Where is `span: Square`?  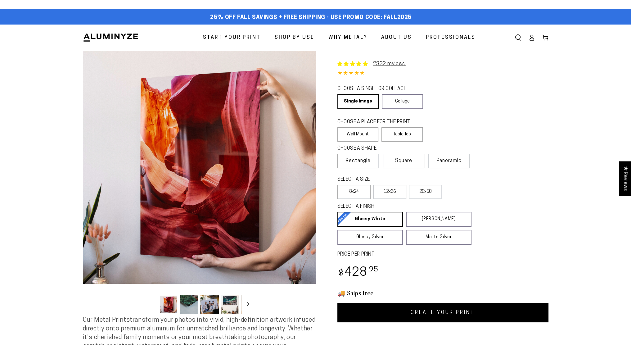 span: Square is located at coordinates (403, 161).